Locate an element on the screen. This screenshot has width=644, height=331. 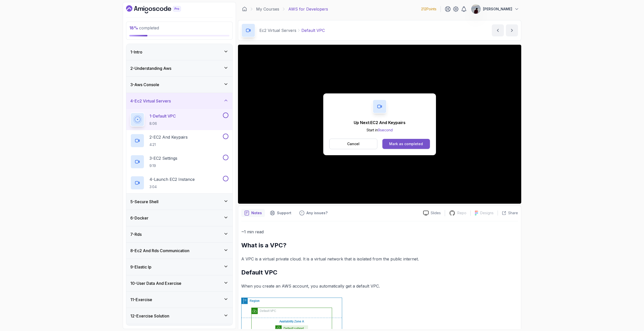
a: Slides is located at coordinates (432, 213).